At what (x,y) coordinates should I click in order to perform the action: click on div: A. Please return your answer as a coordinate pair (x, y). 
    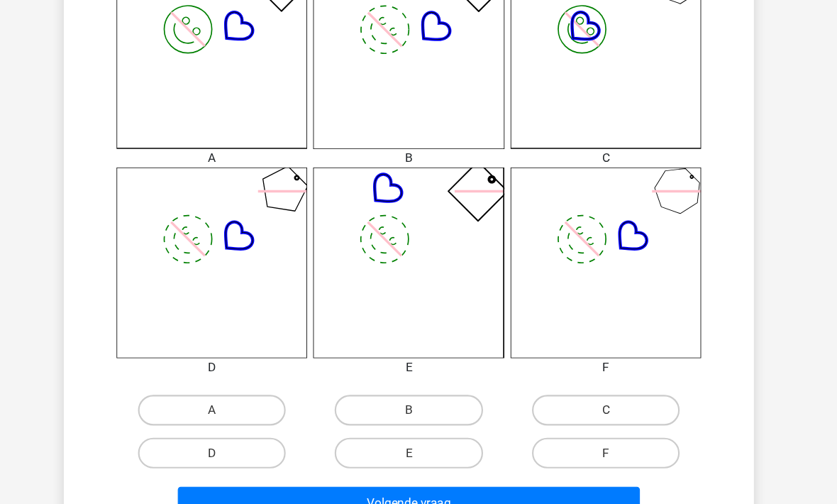
    Looking at the image, I should click on (236, 147).